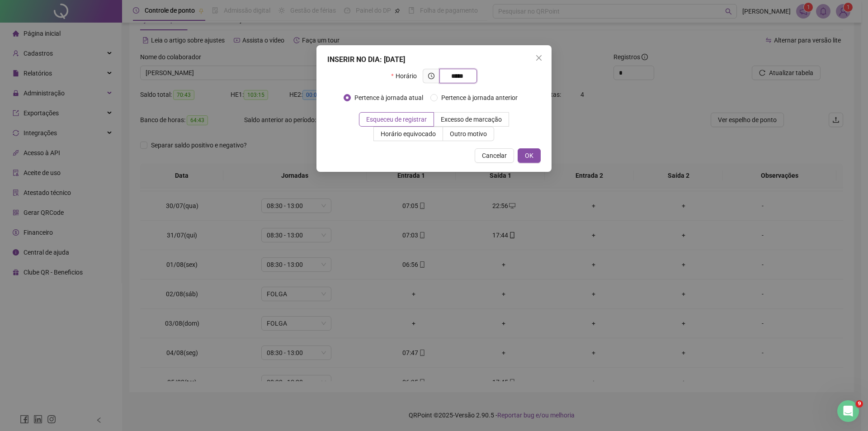 This screenshot has width=868, height=431. What do you see at coordinates (471, 119) in the screenshot?
I see `span: Excesso de marcação` at bounding box center [471, 119].